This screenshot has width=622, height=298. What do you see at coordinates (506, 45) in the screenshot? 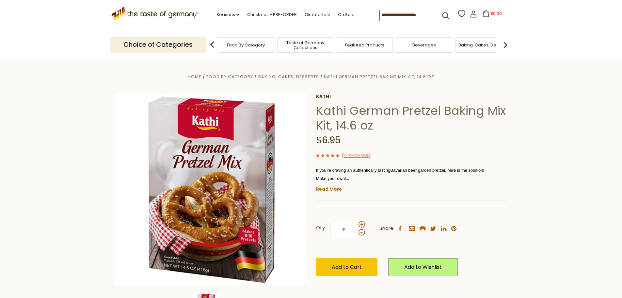
I see `img: next arrow` at bounding box center [506, 45].